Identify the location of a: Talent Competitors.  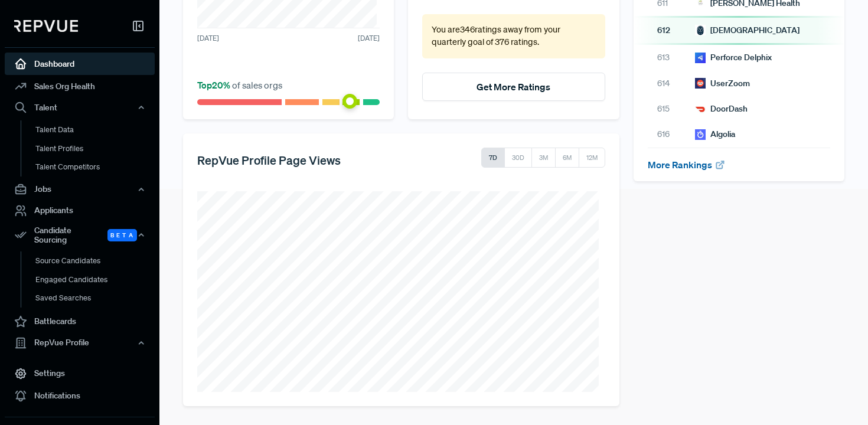
(96, 167).